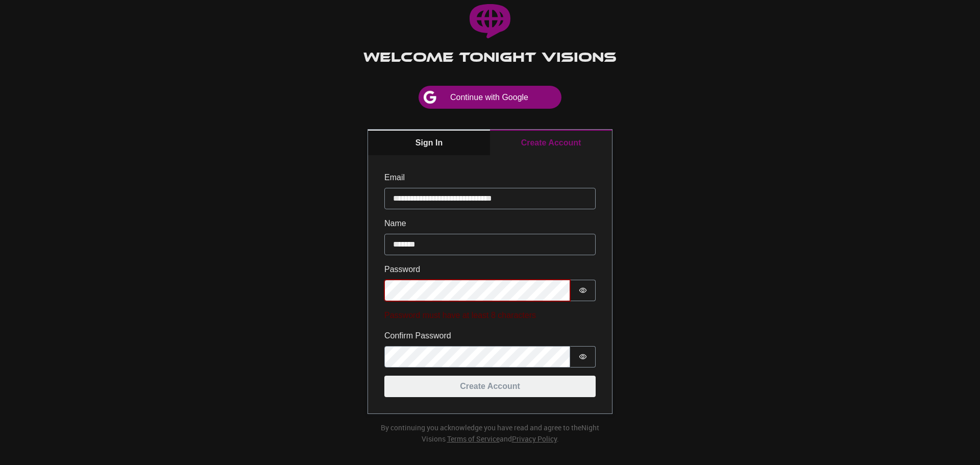 The image size is (980, 465). Describe the element at coordinates (436, 97) in the screenshot. I see `img: google.svg` at that location.